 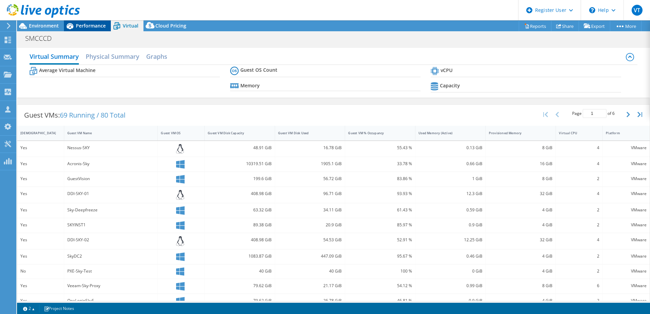 What do you see at coordinates (380, 225) in the screenshot?
I see `div: 85.97 %` at bounding box center [380, 225].